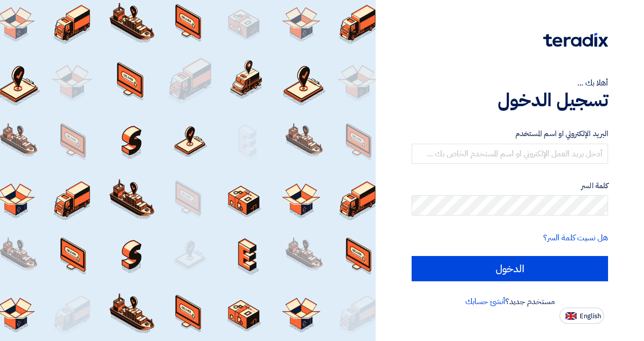 The height and width of the screenshot is (341, 644). I want to click on a: أنشئ حسابك, so click(485, 302).